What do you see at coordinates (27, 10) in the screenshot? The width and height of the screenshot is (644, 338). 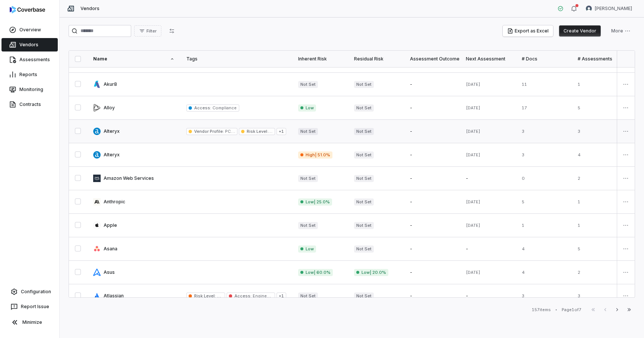 I see `img: logo-D7KZi-bG.svg` at bounding box center [27, 10].